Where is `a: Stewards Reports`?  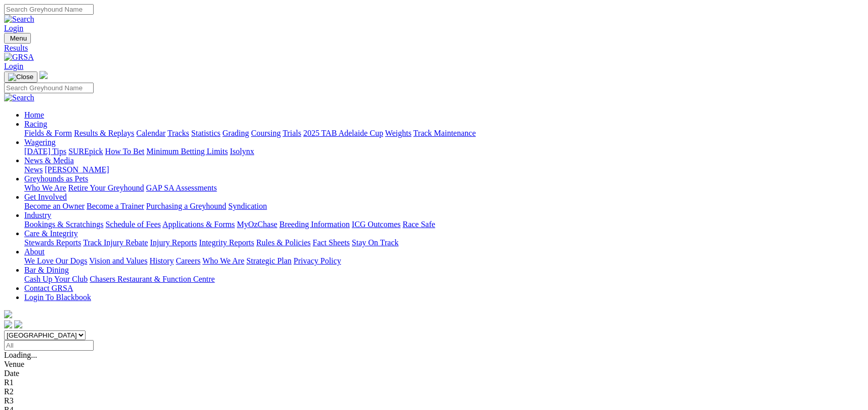
a: Stewards Reports is located at coordinates (53, 242).